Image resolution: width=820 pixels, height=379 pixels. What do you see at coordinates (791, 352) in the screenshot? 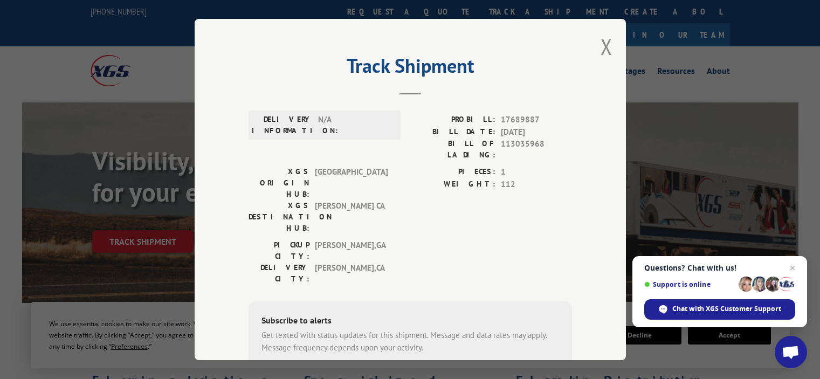
I see `div: Open chat` at bounding box center [791, 352].